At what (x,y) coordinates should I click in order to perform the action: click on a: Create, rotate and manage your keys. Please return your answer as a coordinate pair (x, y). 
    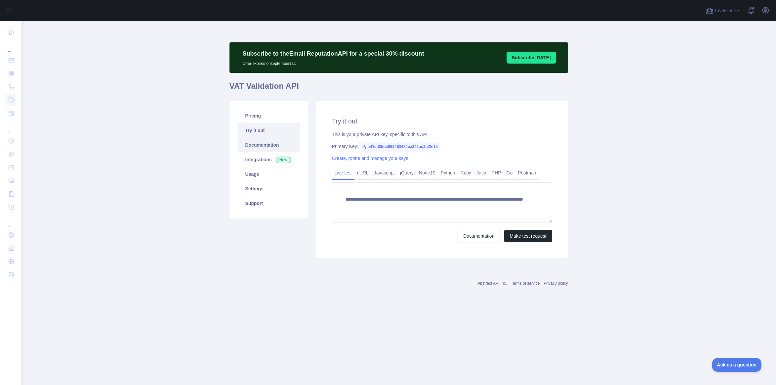
    Looking at the image, I should click on (370, 158).